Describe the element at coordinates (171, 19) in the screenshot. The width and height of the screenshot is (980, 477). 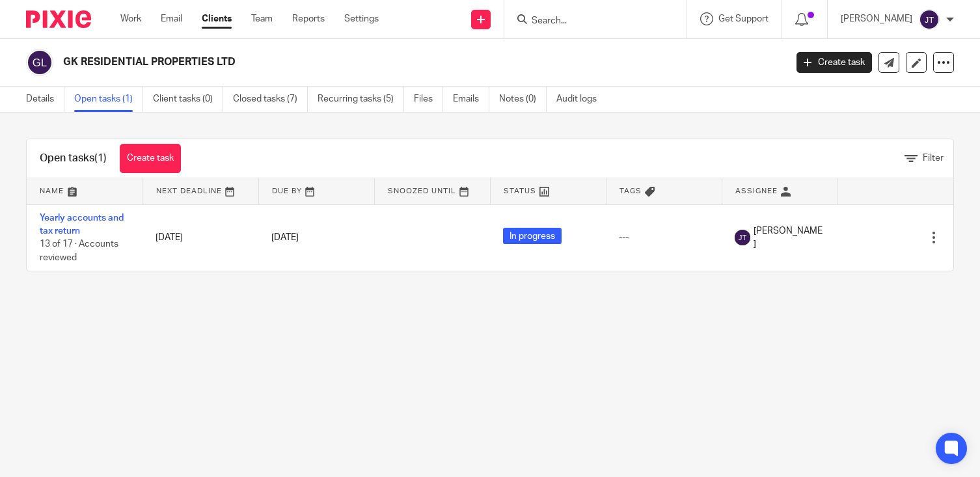
I see `a: Email` at that location.